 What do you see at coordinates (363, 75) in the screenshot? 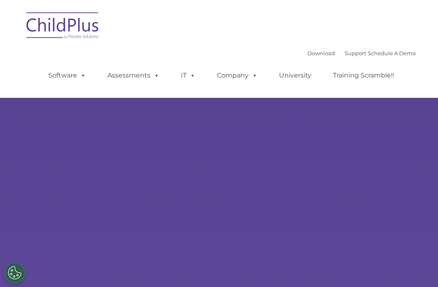
I see `a: Training Scramble!!` at bounding box center [363, 75].